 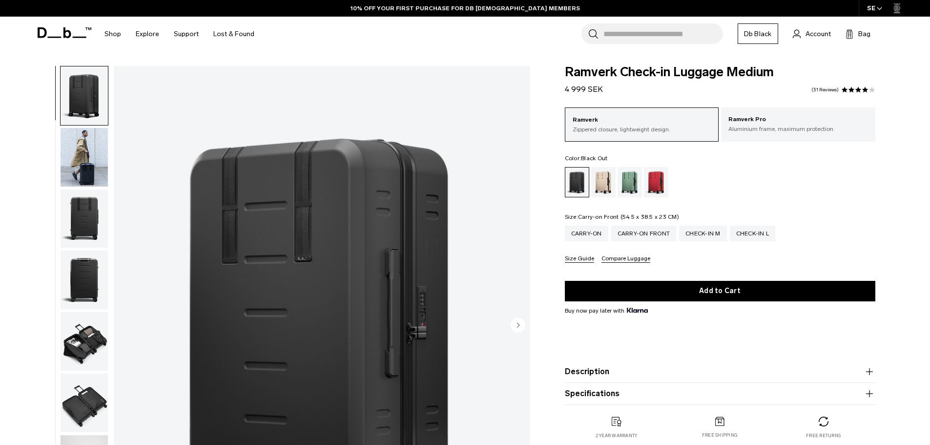 I want to click on legend: Size:, so click(x=622, y=217).